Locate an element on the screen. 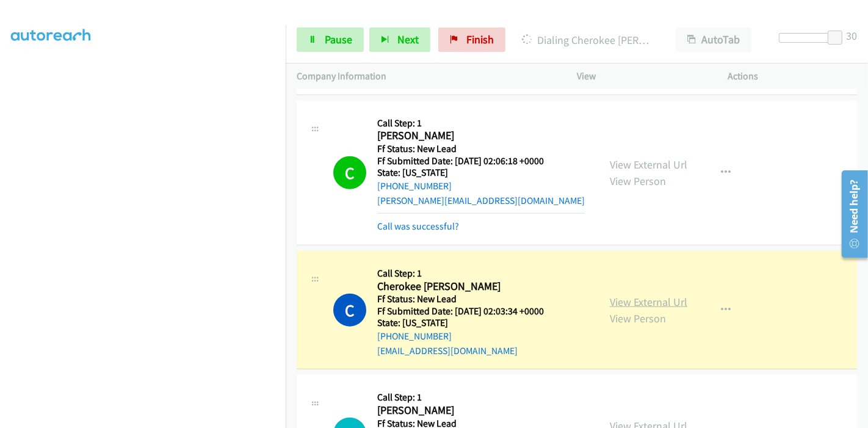 The width and height of the screenshot is (868, 428). div: 30 is located at coordinates (851, 36).